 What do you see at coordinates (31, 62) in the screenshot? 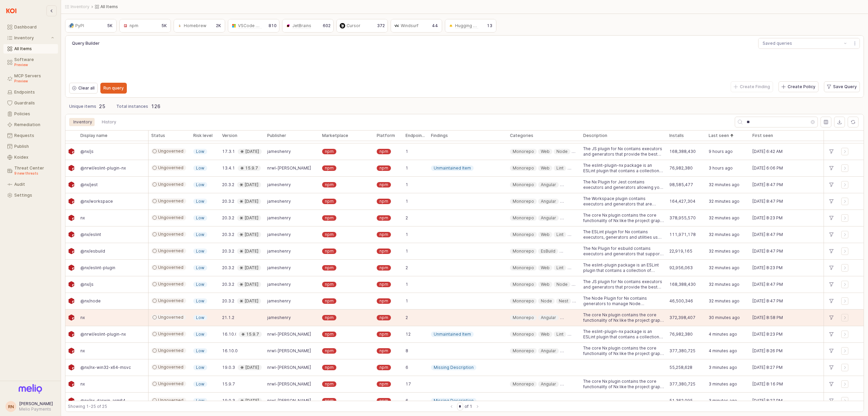
I see `button: Software` at bounding box center [31, 62].